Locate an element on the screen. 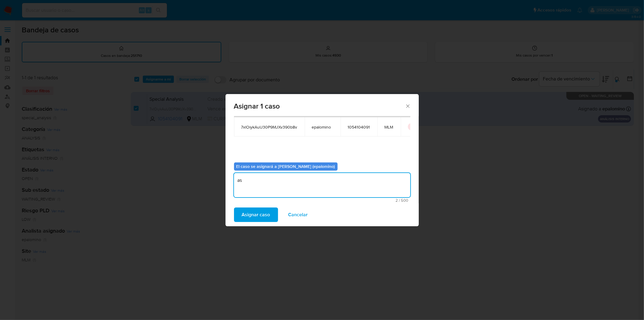 Image resolution: width=644 pixels, height=320 pixels. span: Asignar caso is located at coordinates (256, 215).